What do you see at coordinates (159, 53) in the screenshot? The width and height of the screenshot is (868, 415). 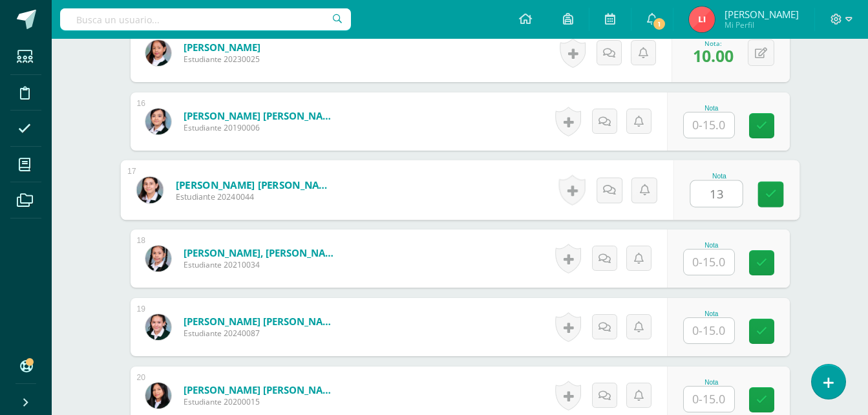 I see `img: 1f232f1ae866735b29f37e0c0b0d6920.png` at bounding box center [159, 53].